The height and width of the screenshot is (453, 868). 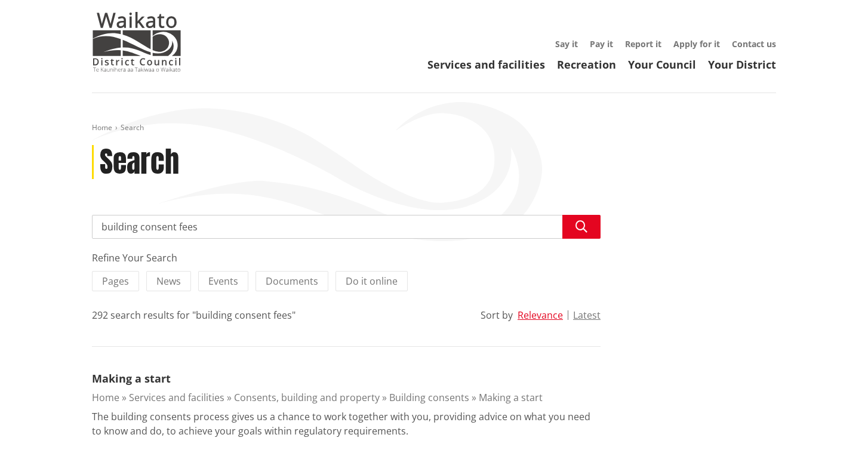 I want to click on span: News, so click(x=169, y=281).